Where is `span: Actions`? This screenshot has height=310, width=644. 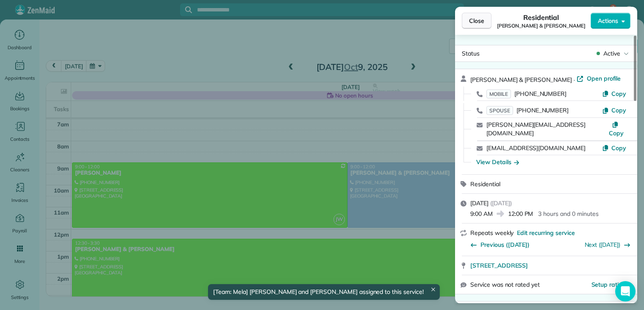 span: Actions is located at coordinates (608, 21).